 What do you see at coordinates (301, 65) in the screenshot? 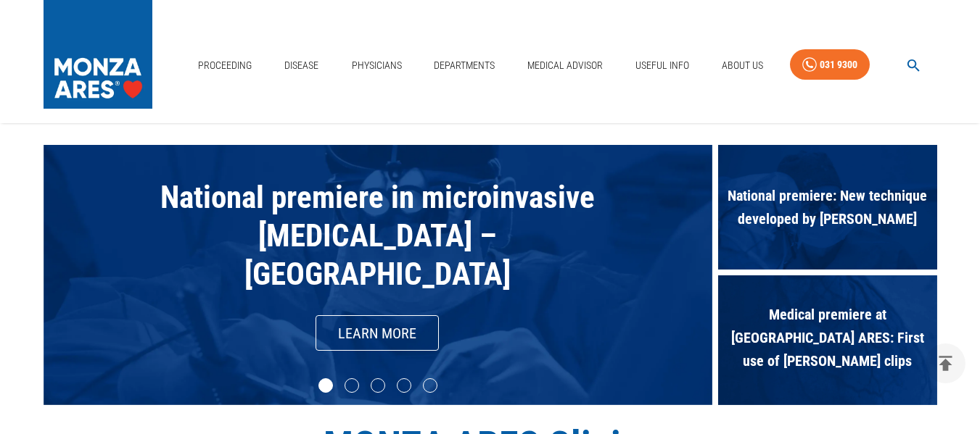
I see `font: disease` at bounding box center [301, 65].